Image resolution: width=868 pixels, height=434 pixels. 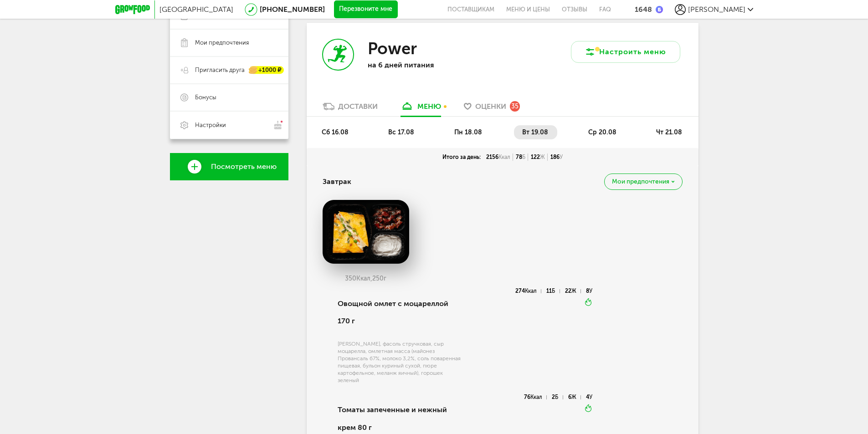 What do you see at coordinates (462, 157) in the screenshot?
I see `div: Итого за день:` at bounding box center [462, 157].